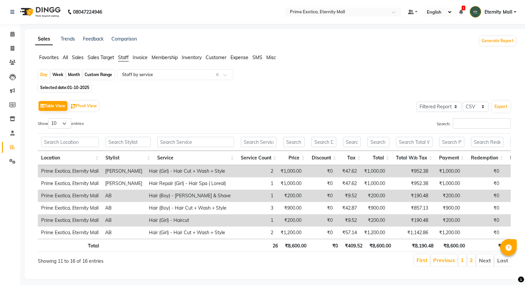 This screenshot has width=525, height=285. What do you see at coordinates (257, 57) in the screenshot?
I see `span: SMS` at bounding box center [257, 57].